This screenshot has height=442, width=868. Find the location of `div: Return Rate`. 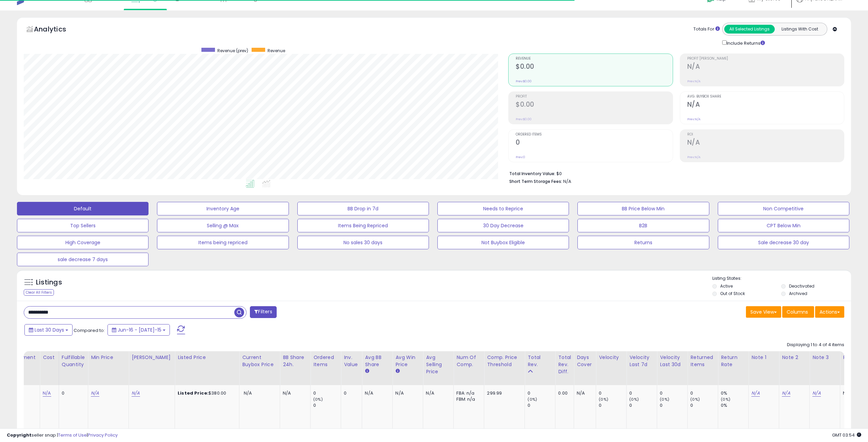

div: Return Rate is located at coordinates (733, 361).